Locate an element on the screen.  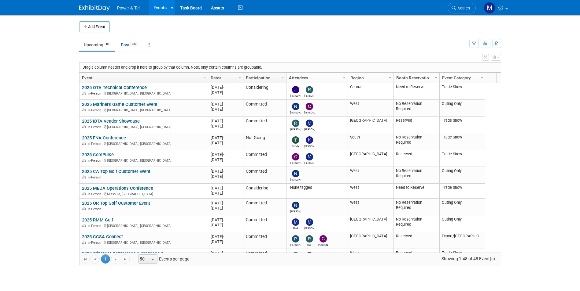
a: 2025 OR Top Golf Customer Event is located at coordinates (116, 203).